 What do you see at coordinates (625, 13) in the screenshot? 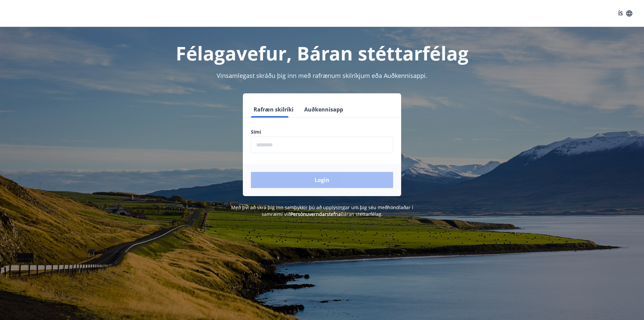
I see `button: ÍS` at bounding box center [625, 13].